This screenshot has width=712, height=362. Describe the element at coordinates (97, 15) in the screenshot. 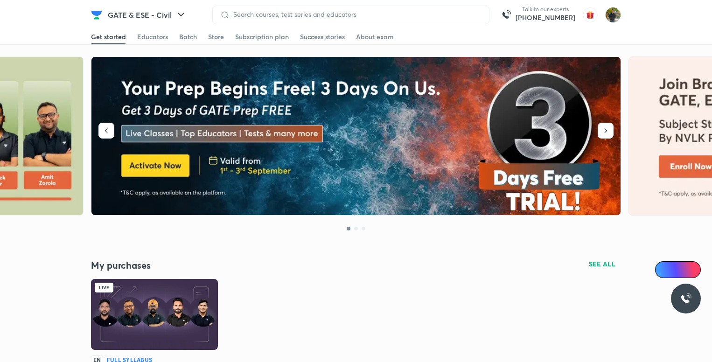

I see `a: Company Logo` at that location.